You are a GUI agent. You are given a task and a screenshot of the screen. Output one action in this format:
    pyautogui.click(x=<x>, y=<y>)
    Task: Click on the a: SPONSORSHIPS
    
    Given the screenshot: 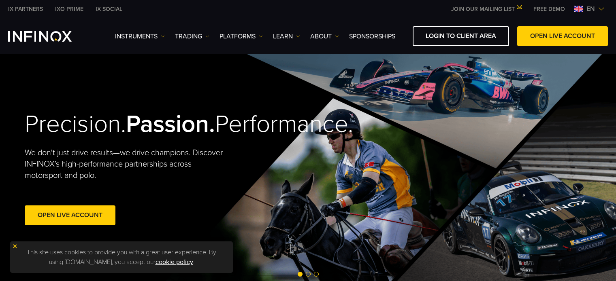 What is the action you would take?
    pyautogui.click(x=372, y=36)
    